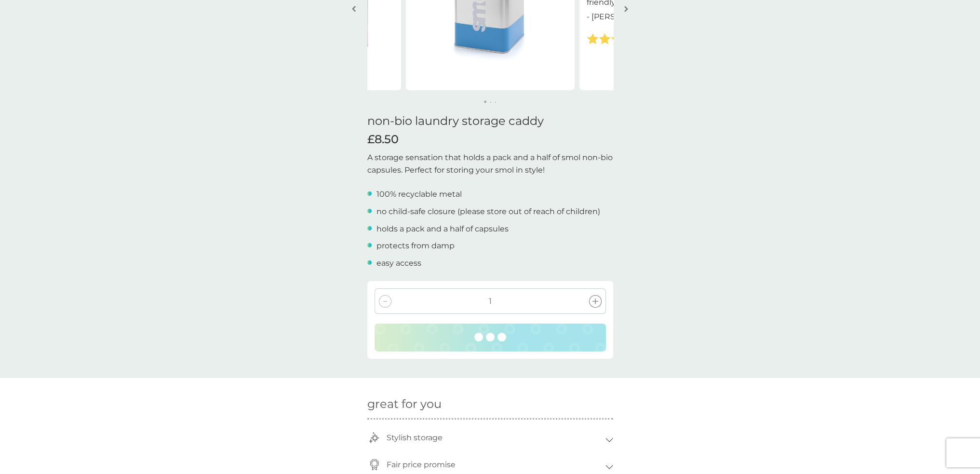 The width and height of the screenshot is (980, 474). What do you see at coordinates (374, 464) in the screenshot?
I see `img: coin-icon.svg` at bounding box center [374, 464].